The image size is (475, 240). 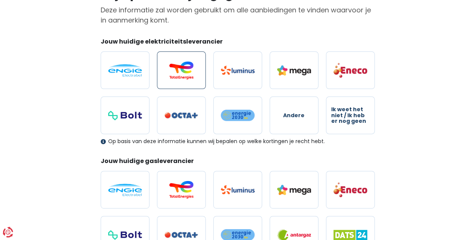 What do you see at coordinates (238, 15) in the screenshot?
I see `p: Deze informatie zal worden gebruikt om alle aanbiedingen te vinden waarvoor je in aanmerking komt.` at bounding box center [238, 15].